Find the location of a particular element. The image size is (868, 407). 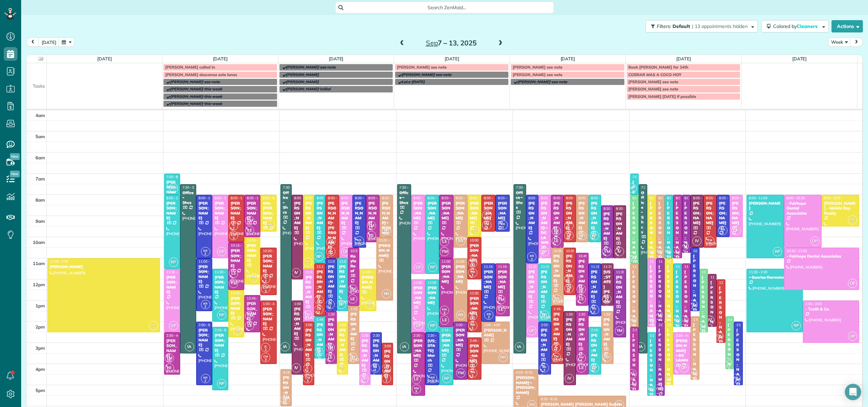

span: 11:00 - 2:15 is located at coordinates (659, 261).